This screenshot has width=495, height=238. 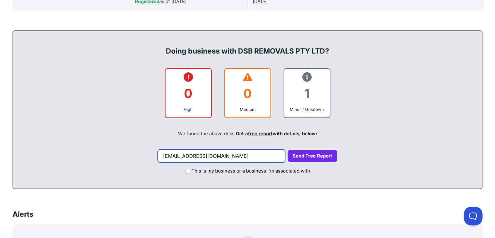 What do you see at coordinates (251, 171) in the screenshot?
I see `label: This is my business or a business I'm associated with` at bounding box center [251, 171].